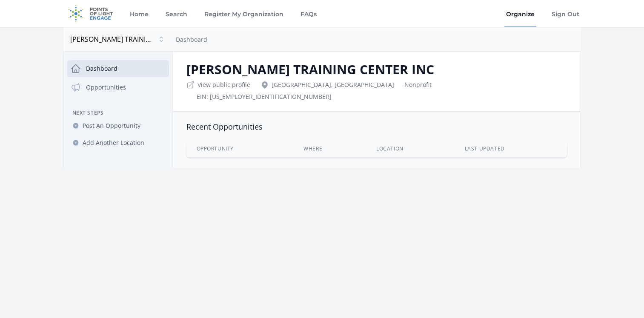 The image size is (644, 318). Describe the element at coordinates (118, 143) in the screenshot. I see `a: Add Another Location` at that location.